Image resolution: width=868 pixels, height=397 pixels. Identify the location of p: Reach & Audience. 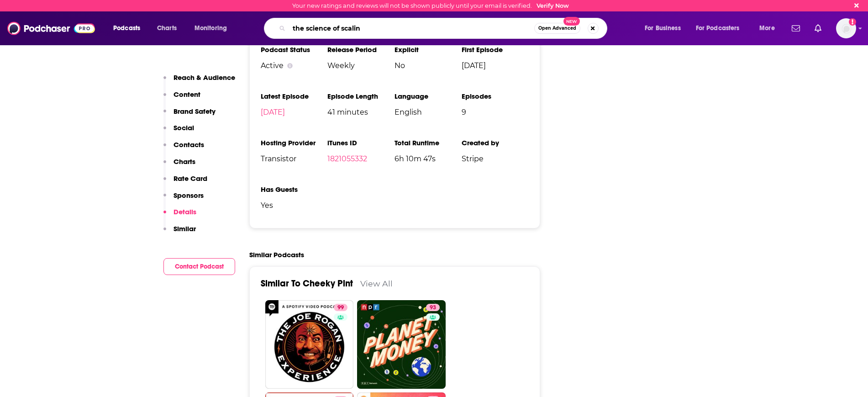
(204, 77).